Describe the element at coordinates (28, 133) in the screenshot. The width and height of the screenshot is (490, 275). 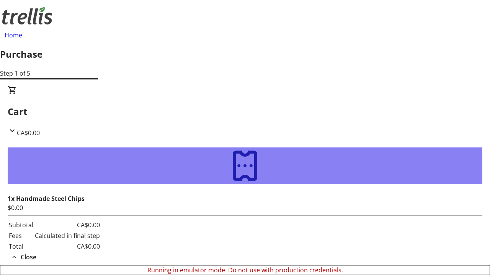
I see `span: CA$0.00` at that location.